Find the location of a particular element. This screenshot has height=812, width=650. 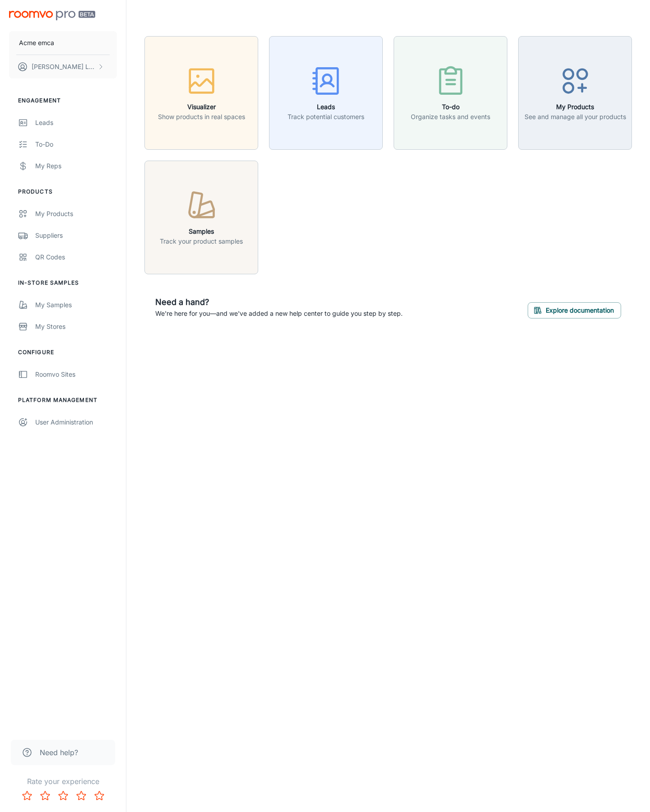

button: To-doOrganize tasks and events is located at coordinates (450, 93).